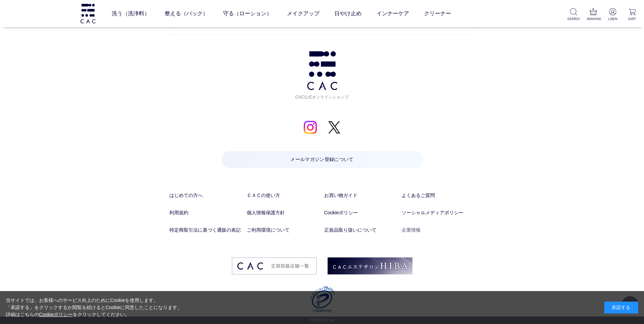  Describe the element at coordinates (322, 75) in the screenshot. I see `a: CAC公式オンラインショップ` at that location.